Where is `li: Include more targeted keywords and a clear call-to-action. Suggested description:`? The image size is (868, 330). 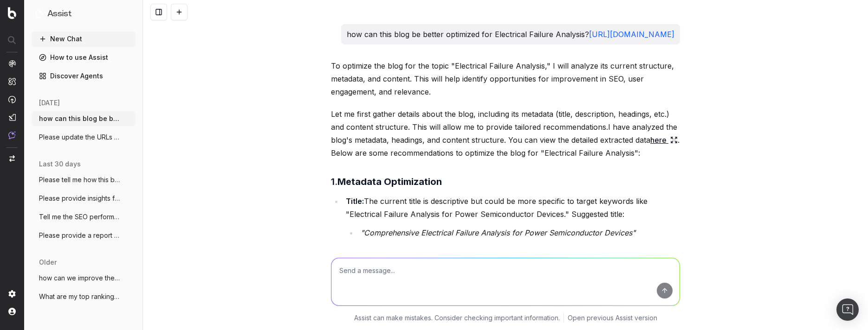 li: Include more targeted keywords and a clear call-to-action. Suggested description: is located at coordinates (512, 267).